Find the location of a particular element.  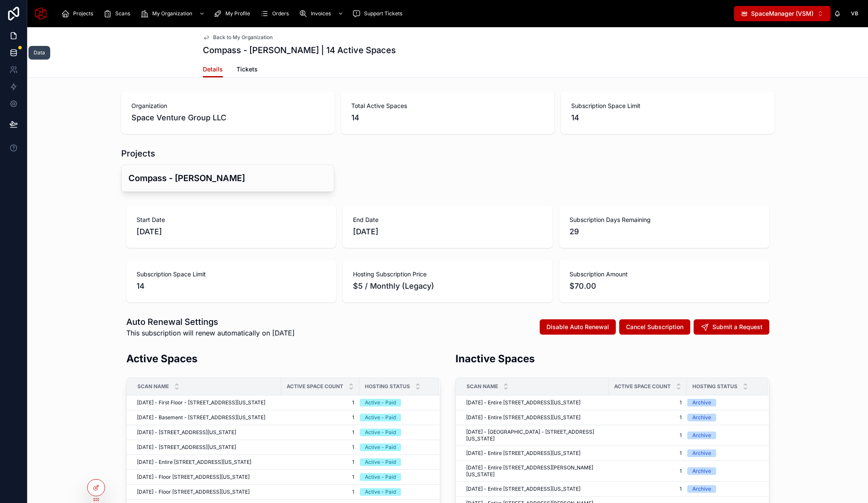

h2: Inactive Spaces is located at coordinates (495, 359).